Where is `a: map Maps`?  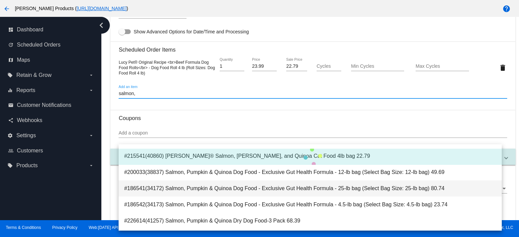
a: map Maps is located at coordinates (51, 60).